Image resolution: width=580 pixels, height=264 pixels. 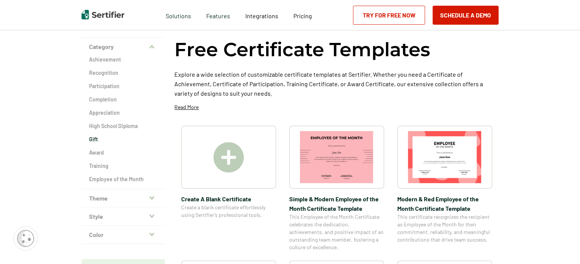 What do you see at coordinates (229, 157) in the screenshot?
I see `img: Create A Blank Certificate` at bounding box center [229, 157].